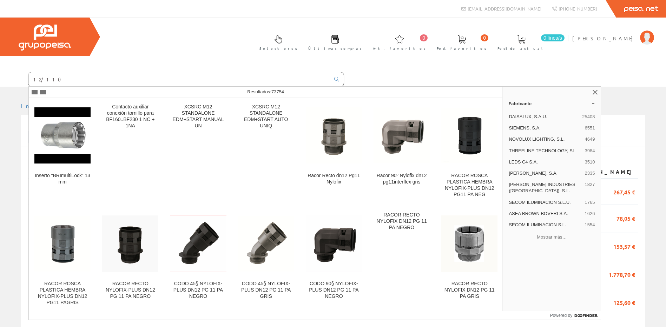  Describe the element at coordinates (45, 38) in the screenshot. I see `img: Grupo Peisa` at that location.